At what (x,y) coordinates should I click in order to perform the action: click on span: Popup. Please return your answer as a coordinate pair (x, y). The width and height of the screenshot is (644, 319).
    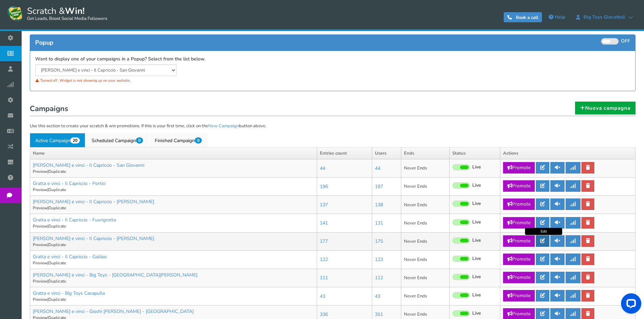
    Looking at the image, I should click on (44, 43).